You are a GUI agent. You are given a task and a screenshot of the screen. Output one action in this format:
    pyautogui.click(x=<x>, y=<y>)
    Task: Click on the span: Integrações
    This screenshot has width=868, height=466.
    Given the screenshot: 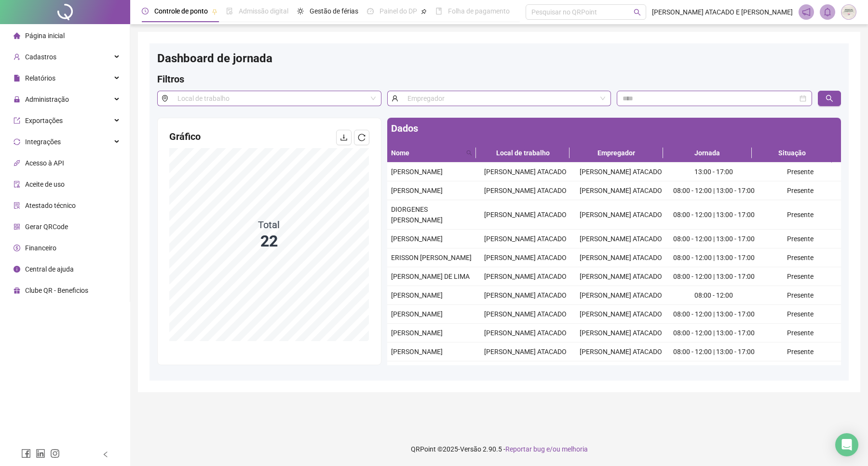 What is the action you would take?
    pyautogui.click(x=43, y=142)
    